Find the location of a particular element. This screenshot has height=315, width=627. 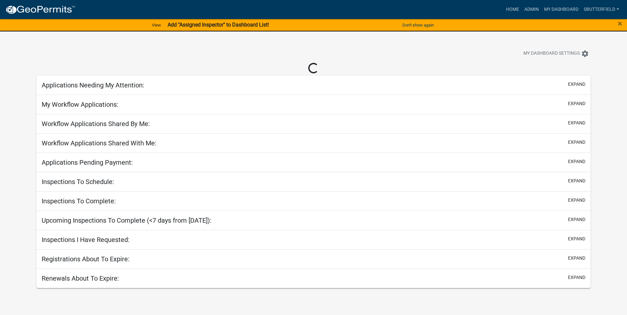

h5: Applications Pending Payment: is located at coordinates (87, 163).